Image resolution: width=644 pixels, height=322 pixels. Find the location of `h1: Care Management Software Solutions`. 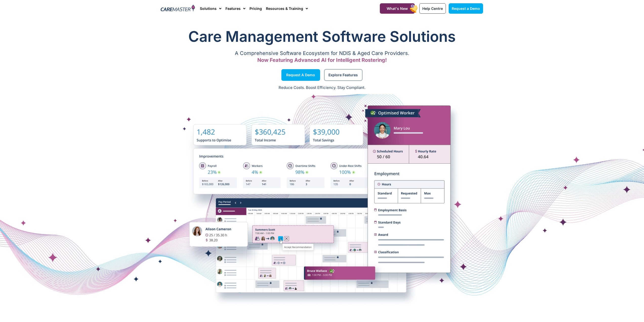

h1: Care Management Software Solutions is located at coordinates (322, 36).